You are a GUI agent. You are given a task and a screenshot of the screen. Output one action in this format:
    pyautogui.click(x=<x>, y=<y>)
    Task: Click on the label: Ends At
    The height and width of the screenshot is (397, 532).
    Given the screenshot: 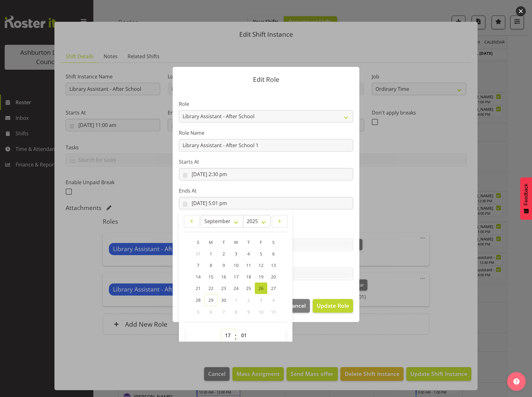 What is the action you would take?
    pyautogui.click(x=266, y=191)
    